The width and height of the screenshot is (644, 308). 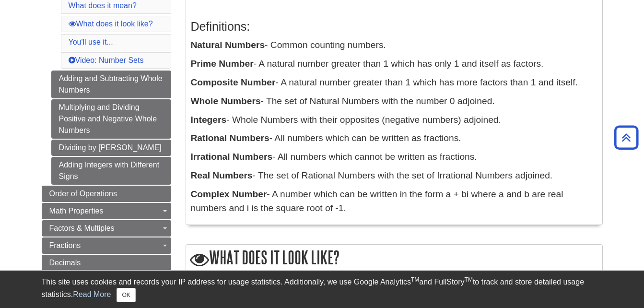 What do you see at coordinates (111, 171) in the screenshot?
I see `a: Adding Integers with Different Signs` at bounding box center [111, 171].